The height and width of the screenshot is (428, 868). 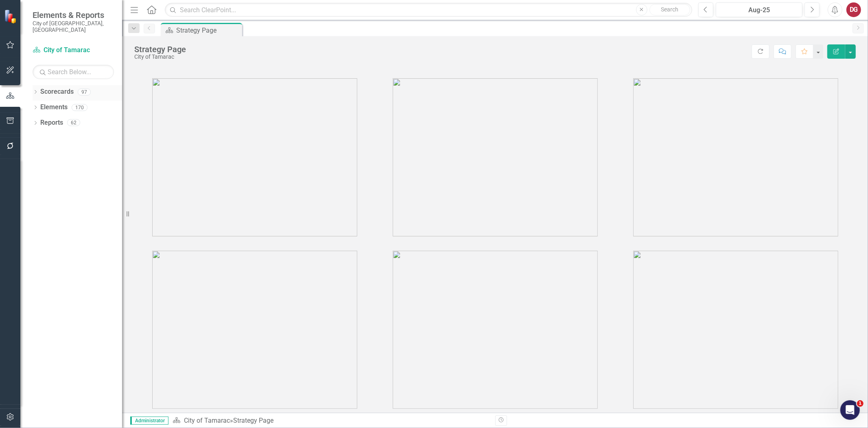 What do you see at coordinates (84, 92) in the screenshot?
I see `div: 97` at bounding box center [84, 92].